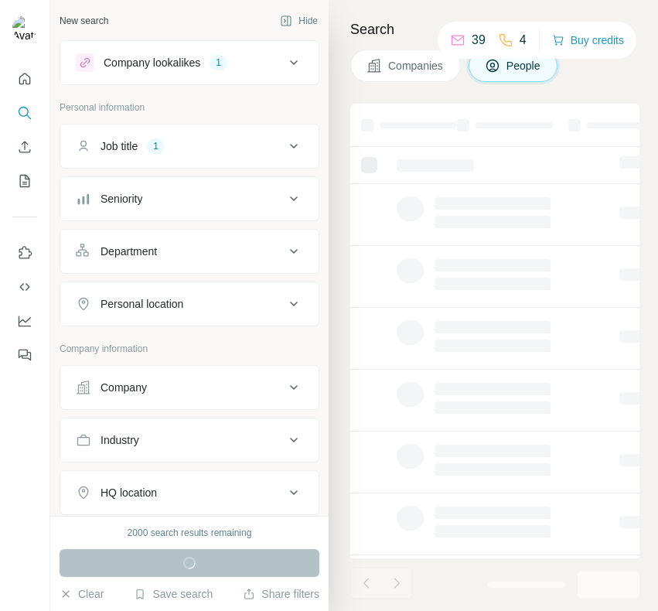 This screenshot has width=658, height=611. Describe the element at coordinates (128, 493) in the screenshot. I see `div: HQ location` at that location.